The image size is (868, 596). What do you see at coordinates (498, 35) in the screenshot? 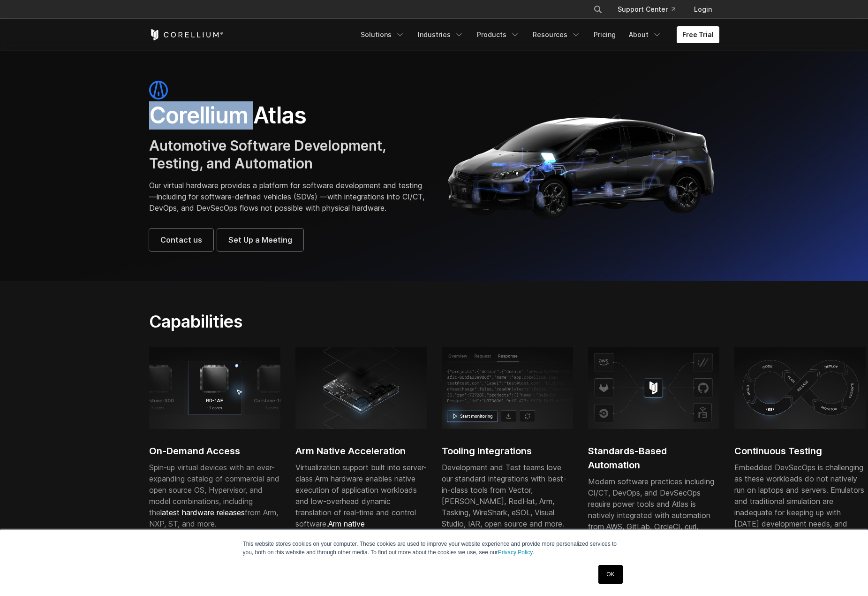
I see `a: Products` at bounding box center [498, 35].